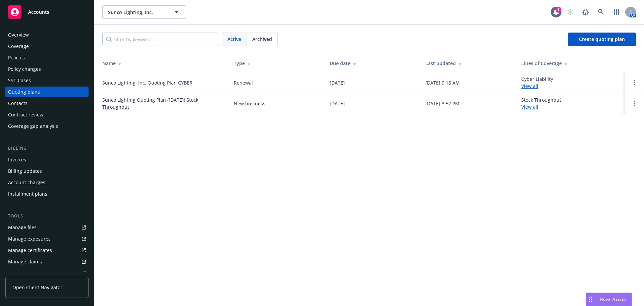 This screenshot has height=306, width=644. Describe the element at coordinates (147, 83) in the screenshot. I see `a: Sunco Lighting, Inc. Quoting Plan CYBER` at that location.